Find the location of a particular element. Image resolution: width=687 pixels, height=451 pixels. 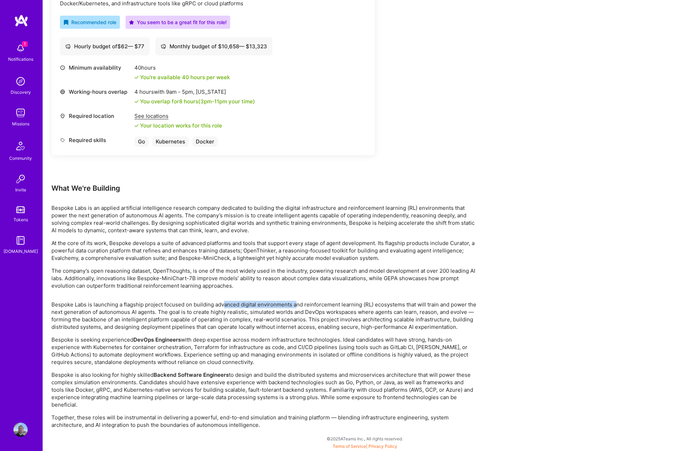

div: Your location works for this role is located at coordinates (178, 125).